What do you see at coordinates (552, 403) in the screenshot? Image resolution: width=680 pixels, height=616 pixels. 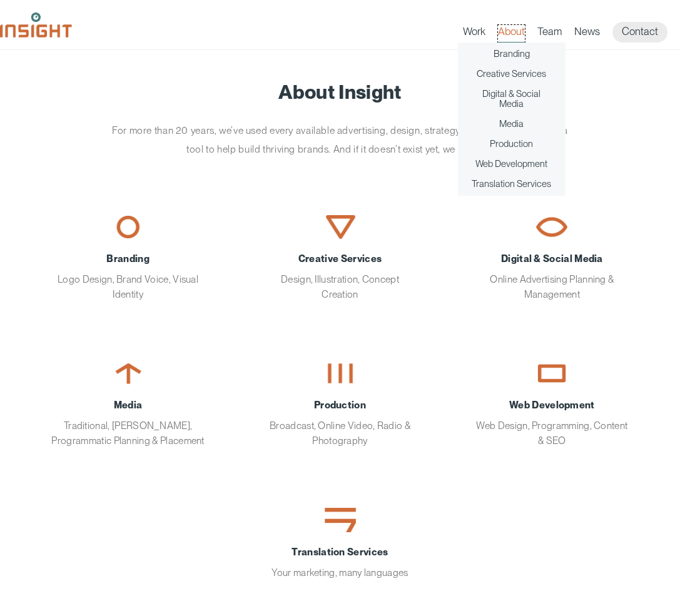 I see `a: Web DevelopmentWeb Design, Programming, Content & SEO` at bounding box center [552, 403].